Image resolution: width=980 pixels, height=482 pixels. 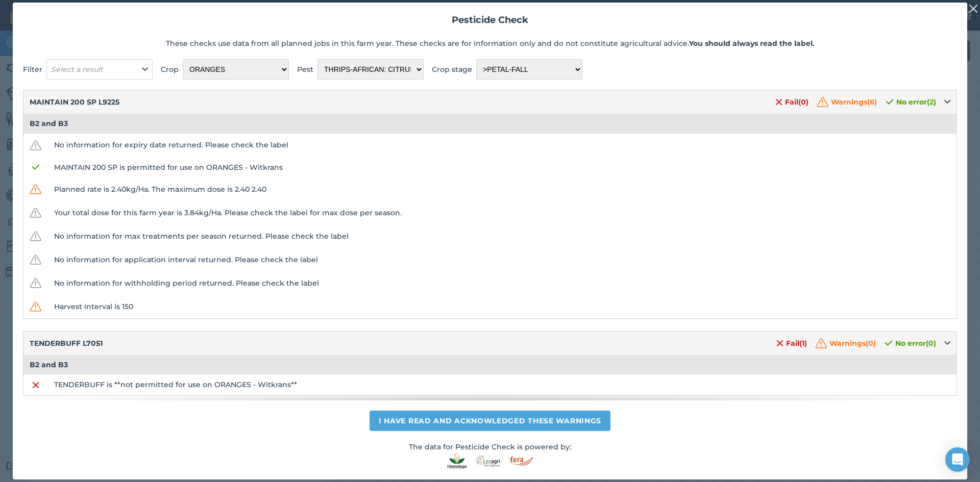 I want to click on button: I have read and acknowledged these warnings, so click(x=490, y=421).